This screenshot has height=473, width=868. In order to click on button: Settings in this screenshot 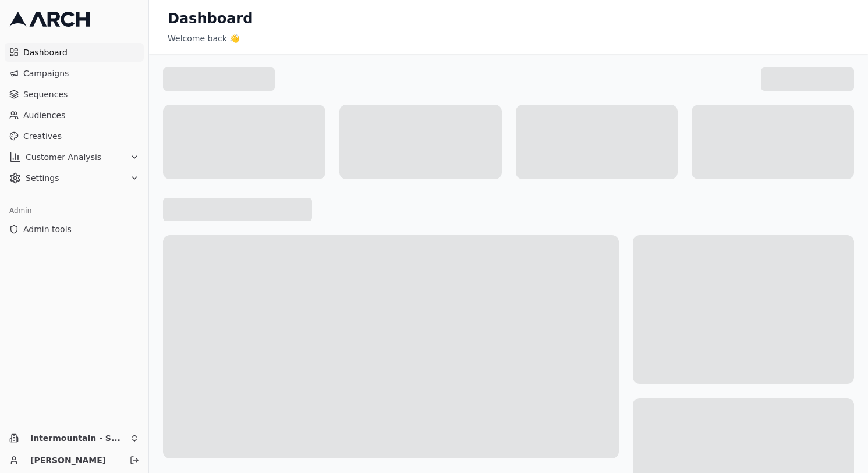, I will do `click(74, 178)`.